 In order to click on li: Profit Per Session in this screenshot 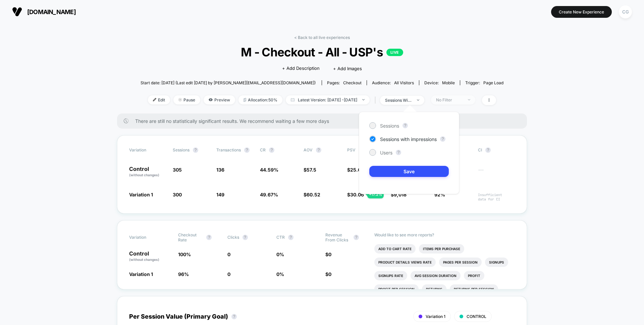, I will do `click(397, 289)`.